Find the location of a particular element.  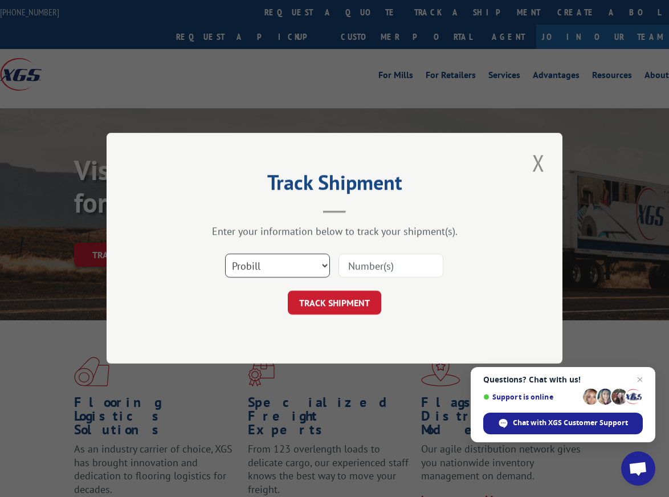

h2: Track Shipment is located at coordinates (334, 185).